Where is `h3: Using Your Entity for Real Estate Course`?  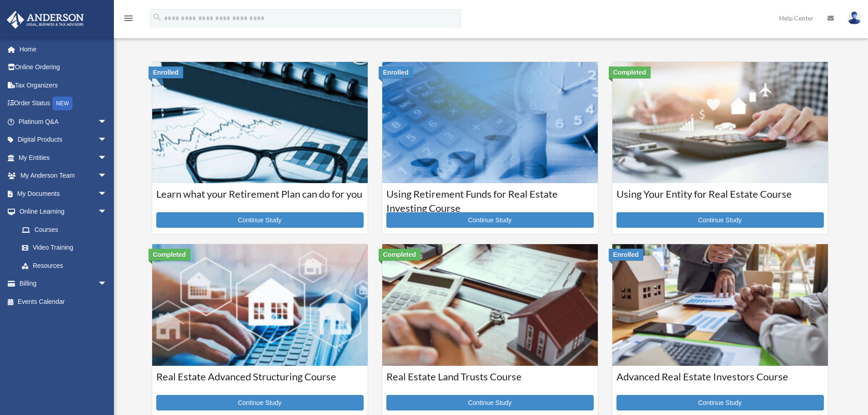 h3: Using Your Entity for Real Estate Course is located at coordinates (720, 198).